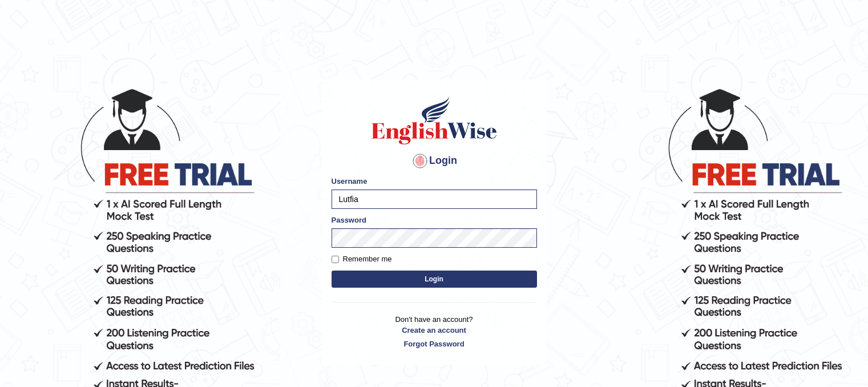  Describe the element at coordinates (334, 259) in the screenshot. I see `input: Remember me` at that location.